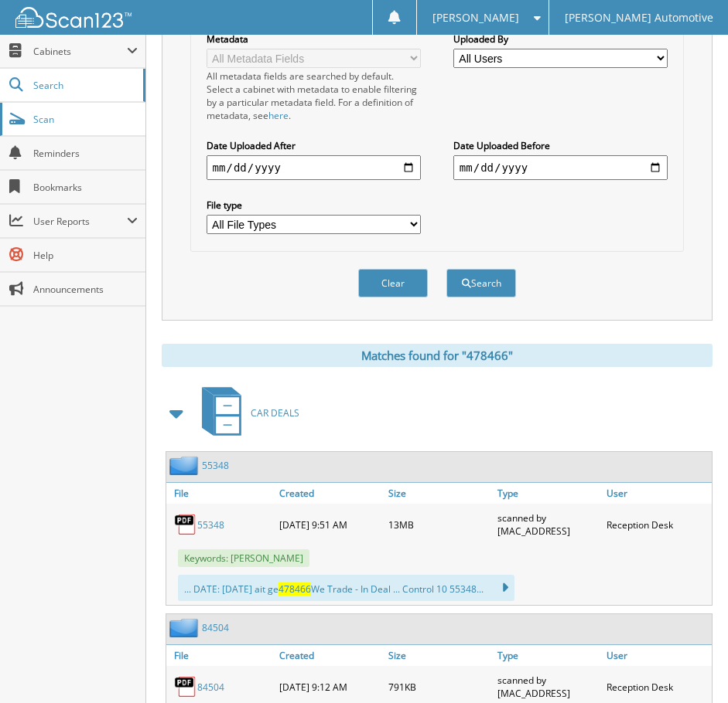 Image resolution: width=728 pixels, height=703 pixels. I want to click on span: Cabinets, so click(80, 51).